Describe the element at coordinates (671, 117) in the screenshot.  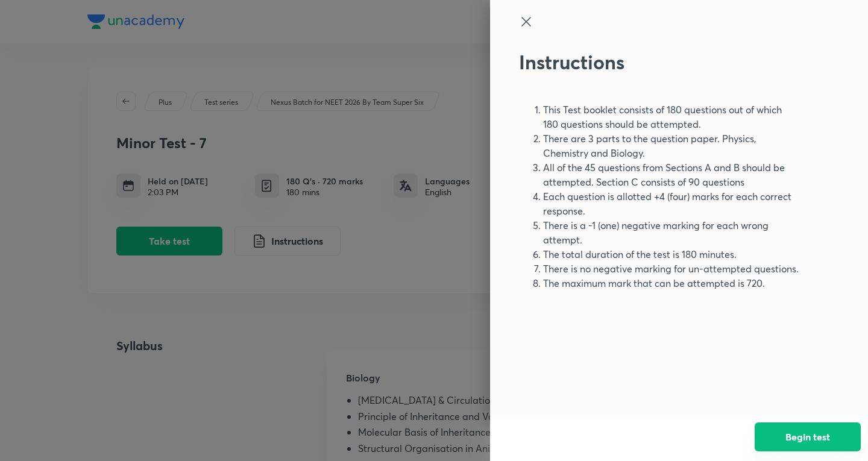
I see `li: This Test booklet consists of 180 questions out of which 180 questions should be attempted.` at that location.